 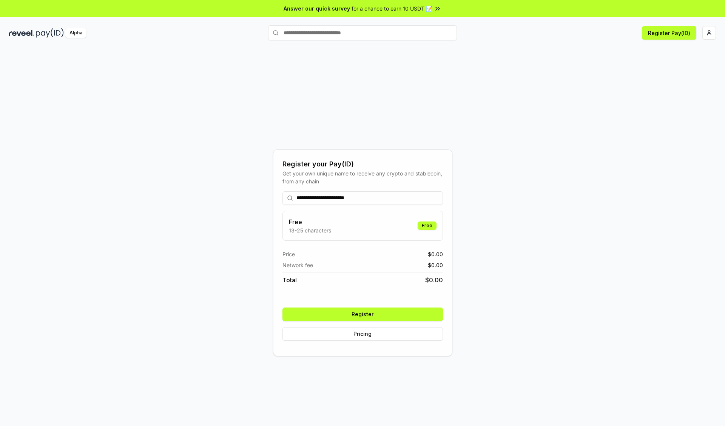 What do you see at coordinates (363, 178) in the screenshot?
I see `div: Get your own unique name to receive any crypto and stablecoin, from any chain` at bounding box center [363, 178].